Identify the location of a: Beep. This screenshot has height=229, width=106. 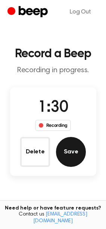
(28, 12).